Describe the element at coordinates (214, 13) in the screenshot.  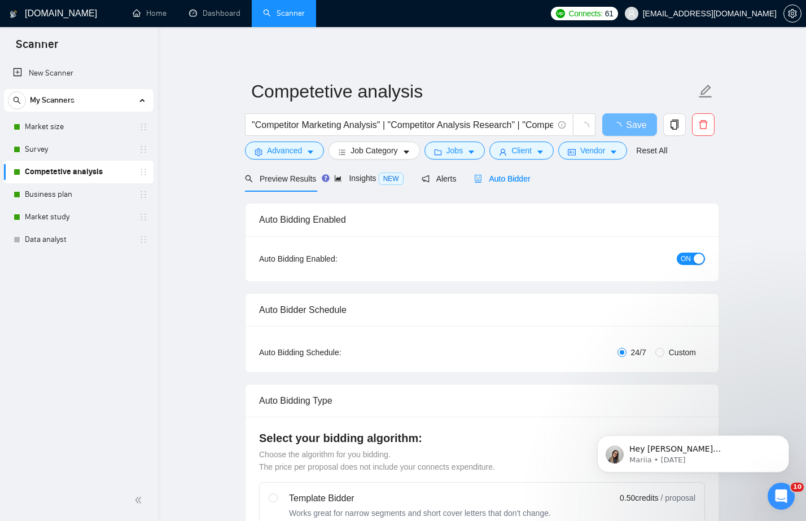
I see `a: dashboardDashboard` at that location.